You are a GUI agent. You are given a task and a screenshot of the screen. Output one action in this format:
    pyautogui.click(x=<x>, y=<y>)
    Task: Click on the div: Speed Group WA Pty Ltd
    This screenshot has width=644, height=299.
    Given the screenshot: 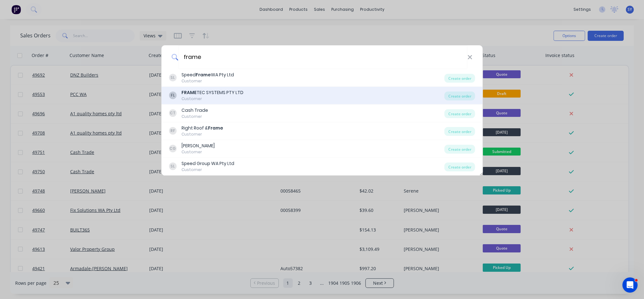 What is the action you would take?
    pyautogui.click(x=208, y=163)
    